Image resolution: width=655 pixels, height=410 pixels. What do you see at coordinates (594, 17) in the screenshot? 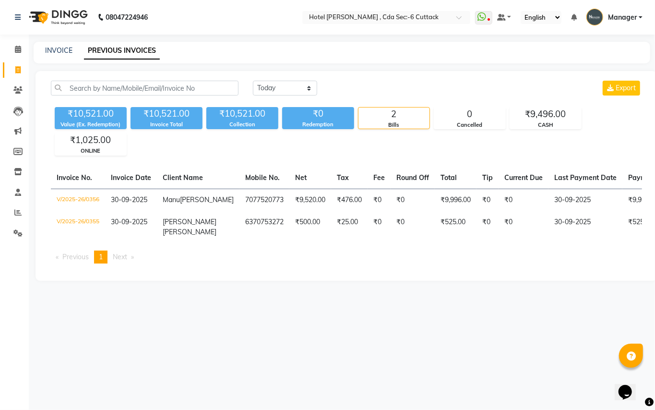
I see `img: Manager` at bounding box center [594, 17].